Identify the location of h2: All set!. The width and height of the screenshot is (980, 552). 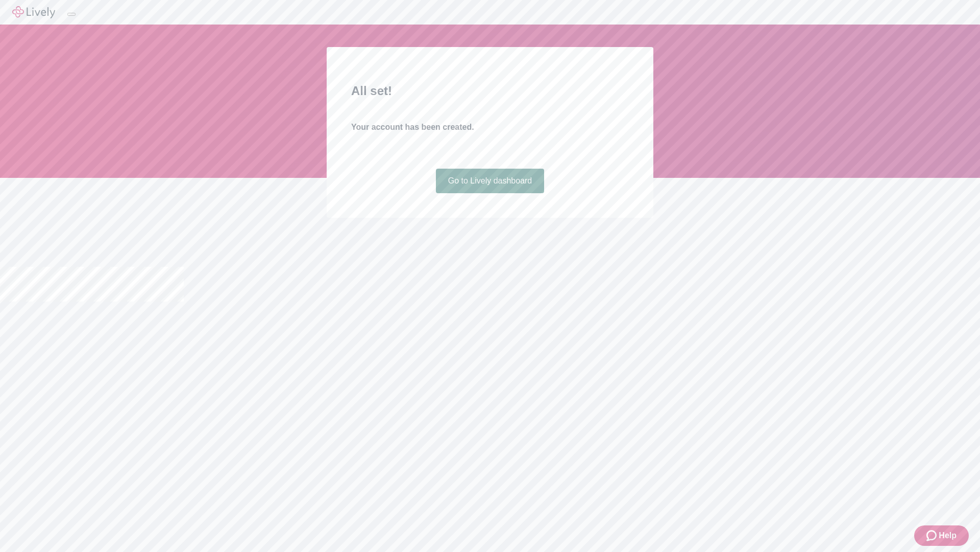
(490, 91).